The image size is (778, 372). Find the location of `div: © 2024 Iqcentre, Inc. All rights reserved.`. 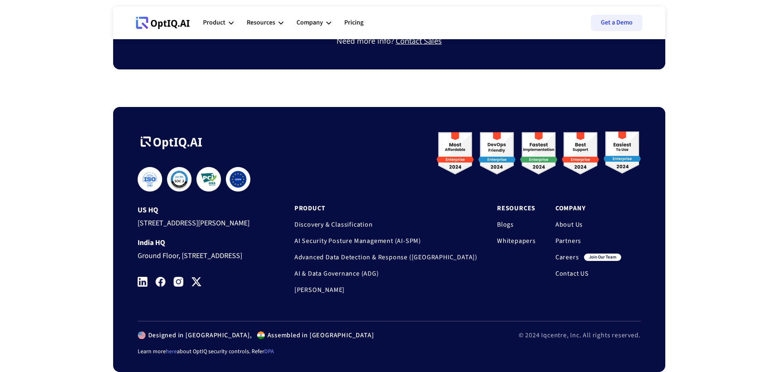

div: © 2024 Iqcentre, Inc. All rights reserved. is located at coordinates (580, 335).